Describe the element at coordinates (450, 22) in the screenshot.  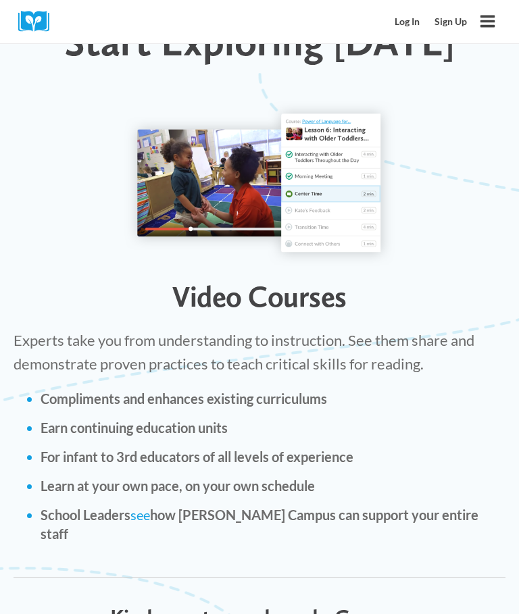
I see `a: Sign Up` at that location.